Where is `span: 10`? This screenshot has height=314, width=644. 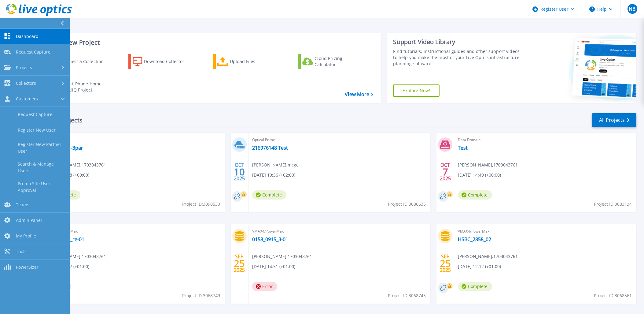
span: 10 is located at coordinates (239, 172).